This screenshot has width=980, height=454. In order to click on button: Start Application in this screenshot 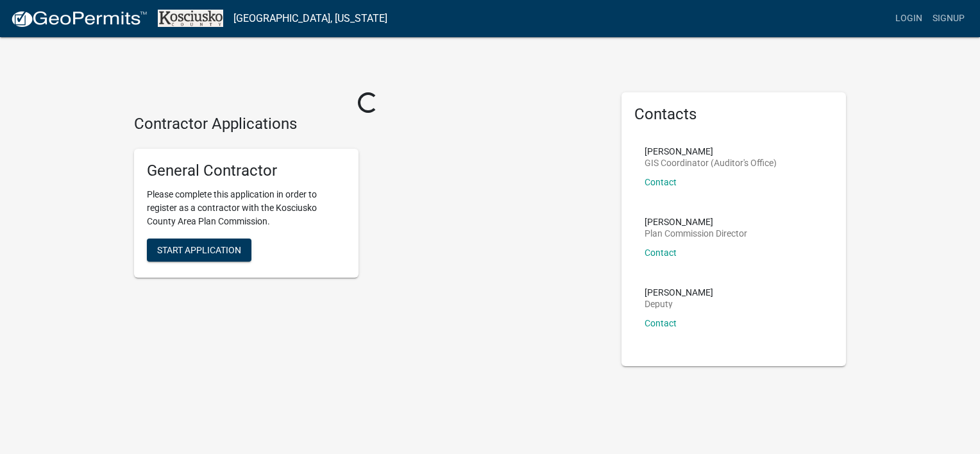, I will do `click(199, 250)`.